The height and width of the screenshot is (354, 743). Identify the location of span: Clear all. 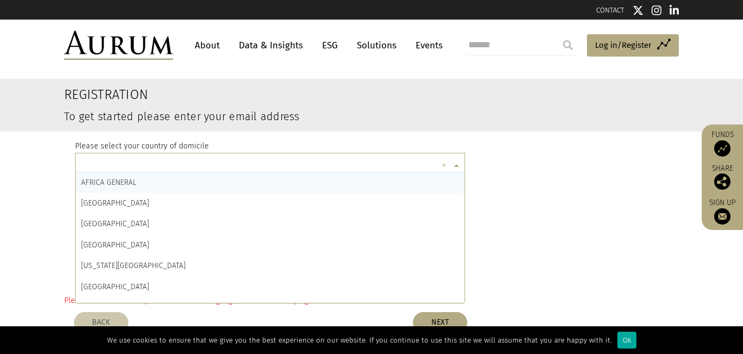
(446, 166).